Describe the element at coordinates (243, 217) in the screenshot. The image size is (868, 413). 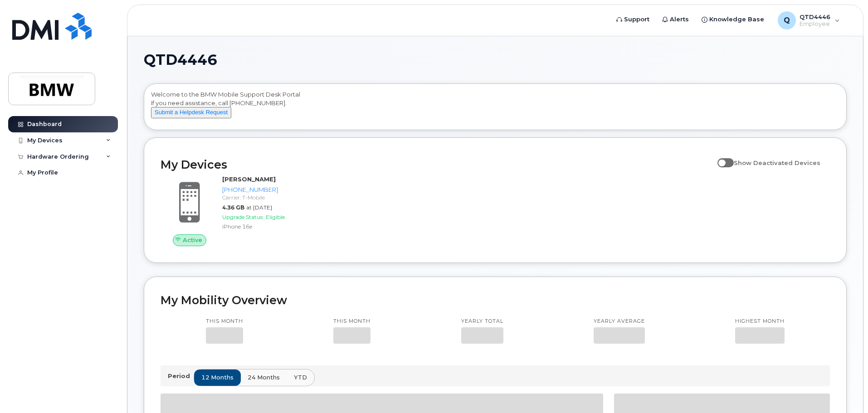
I see `span: Upgrade Status:` at that location.